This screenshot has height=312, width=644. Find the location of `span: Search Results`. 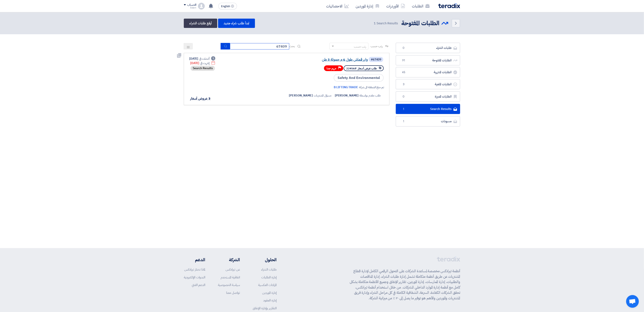

span: Search Results is located at coordinates (386, 23).